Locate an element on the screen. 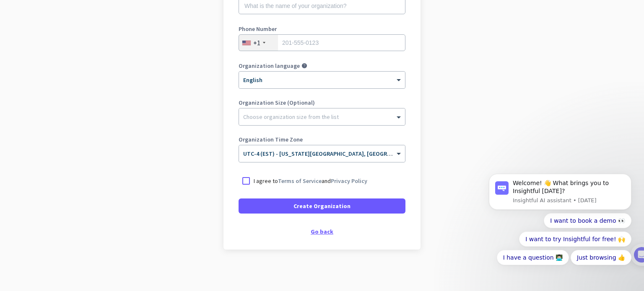 The image size is (644, 291). label: Organization Size (Optional) is located at coordinates (322, 103).